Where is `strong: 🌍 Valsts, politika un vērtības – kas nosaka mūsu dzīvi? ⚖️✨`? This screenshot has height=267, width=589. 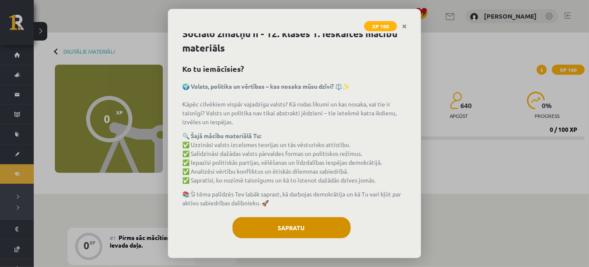 strong: 🌍 Valsts, politika un vērtības – kas nosaka mūsu dzīvi? ⚖️✨ is located at coordinates (266, 86).